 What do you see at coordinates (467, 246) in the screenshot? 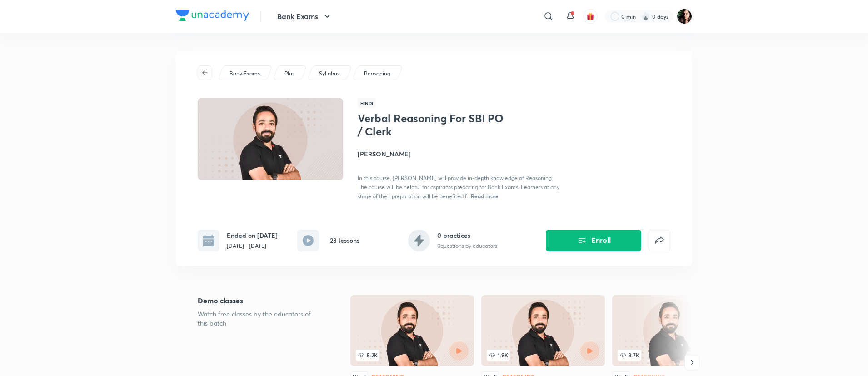
I see `p: 0 questions by educators` at bounding box center [467, 246].